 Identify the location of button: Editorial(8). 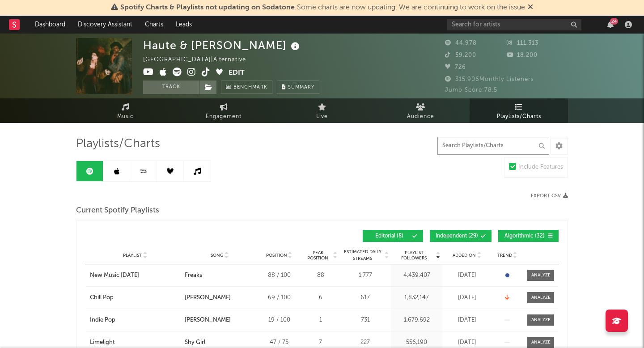
(393, 235).